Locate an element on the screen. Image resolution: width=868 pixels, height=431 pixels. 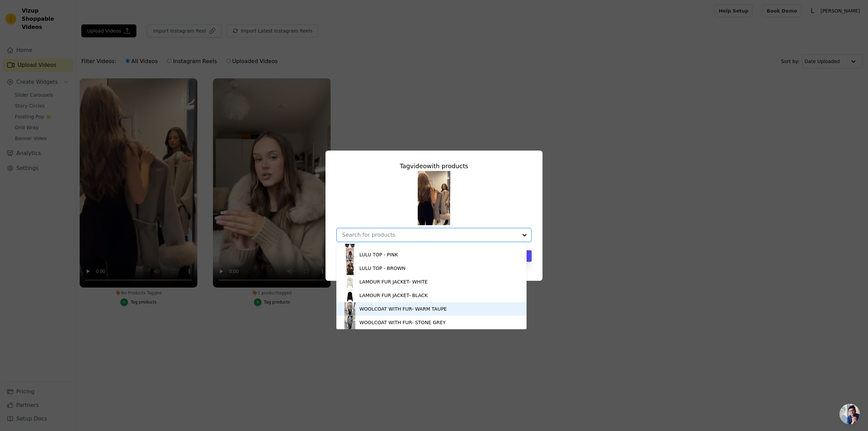
div: WOOLCOAT WITH FUR- WARM TAUPE is located at coordinates (403, 309).